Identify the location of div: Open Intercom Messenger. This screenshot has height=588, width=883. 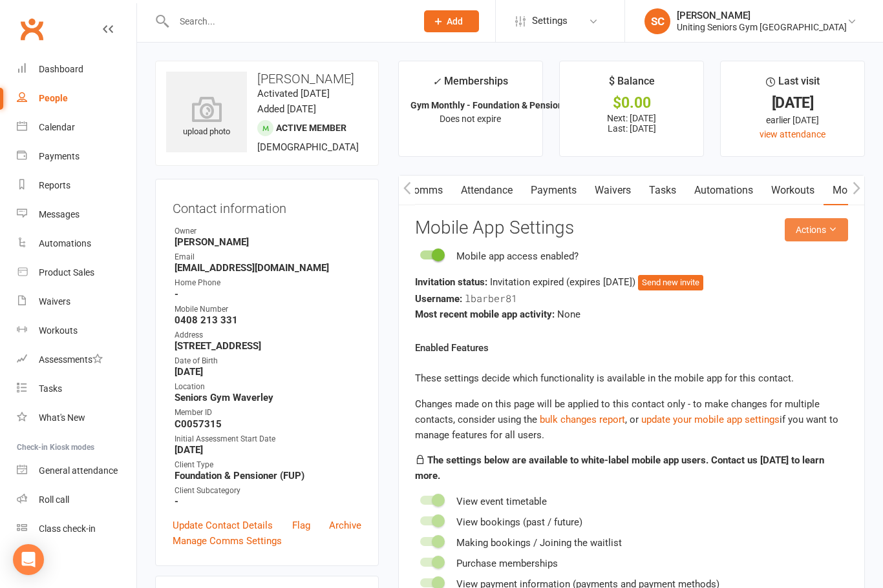
(28, 560).